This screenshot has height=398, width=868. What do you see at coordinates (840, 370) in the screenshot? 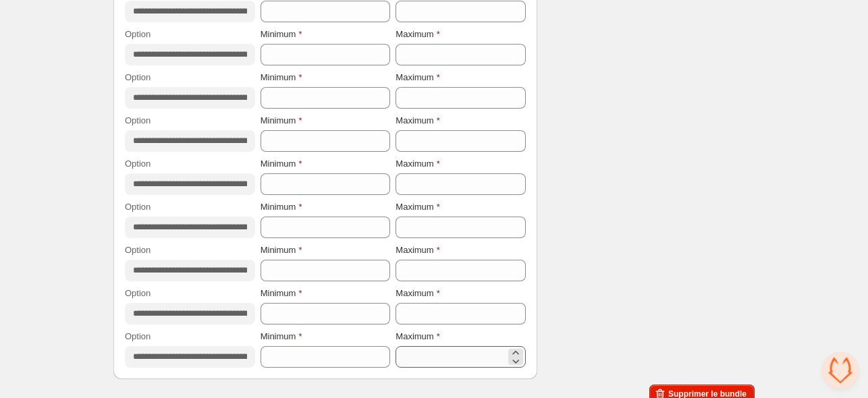
I see `div: Ouvrir le chat` at bounding box center [840, 370].